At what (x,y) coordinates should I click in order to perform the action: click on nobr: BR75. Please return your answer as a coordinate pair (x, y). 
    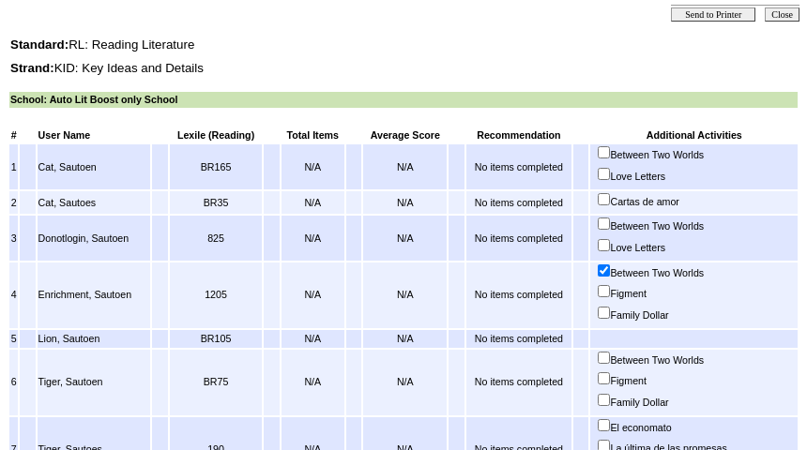
    Looking at the image, I should click on (216, 382).